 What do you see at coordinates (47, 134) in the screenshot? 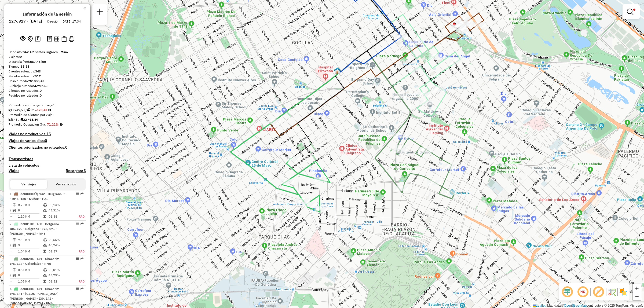
I see `h4: Viajes no productivos:` at bounding box center [47, 134].